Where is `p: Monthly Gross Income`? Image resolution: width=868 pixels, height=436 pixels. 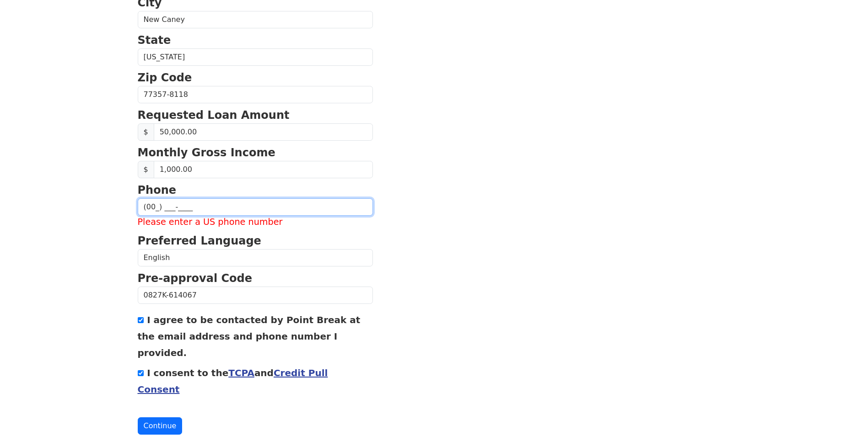
p: Monthly Gross Income is located at coordinates (255, 152).